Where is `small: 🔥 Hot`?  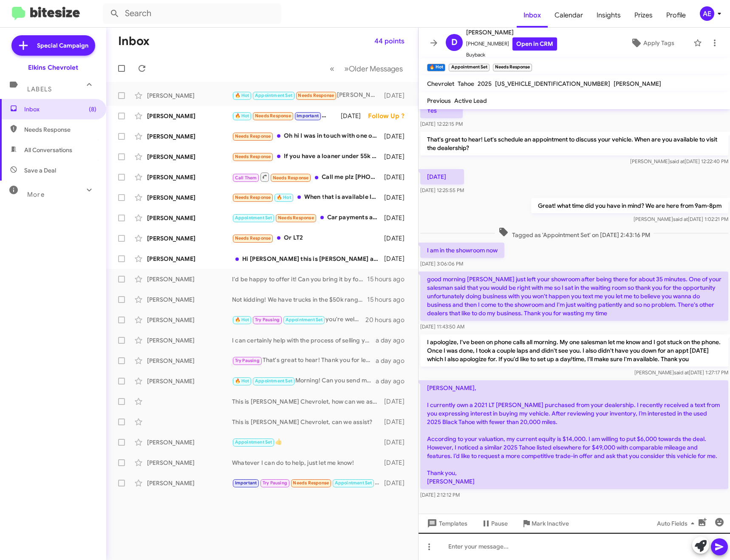 small: 🔥 Hot is located at coordinates (436, 68).